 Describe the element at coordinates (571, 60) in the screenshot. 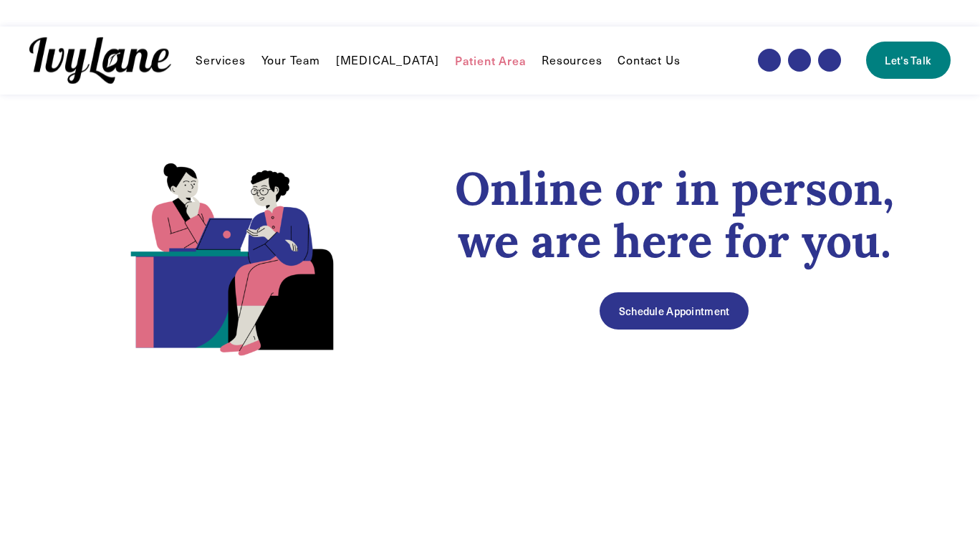

I see `span: Resources` at that location.